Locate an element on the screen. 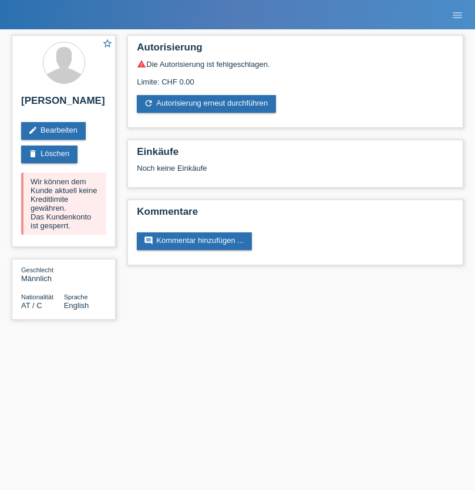 This screenshot has height=490, width=475. i: refresh is located at coordinates (148, 103).